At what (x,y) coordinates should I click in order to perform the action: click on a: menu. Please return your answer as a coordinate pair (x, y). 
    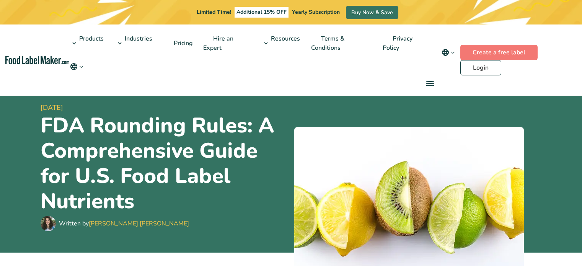
    Looking at the image, I should click on (429, 83).